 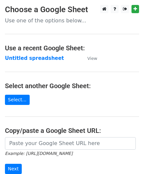 What do you see at coordinates (72, 48) in the screenshot?
I see `h4: Use a recent Google Sheet:` at bounding box center [72, 48].